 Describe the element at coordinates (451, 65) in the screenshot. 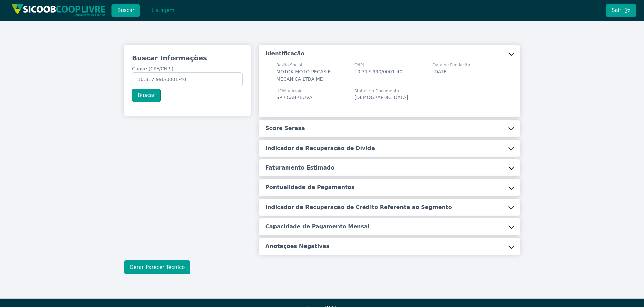

I see `span: Data de Fundação` at that location.